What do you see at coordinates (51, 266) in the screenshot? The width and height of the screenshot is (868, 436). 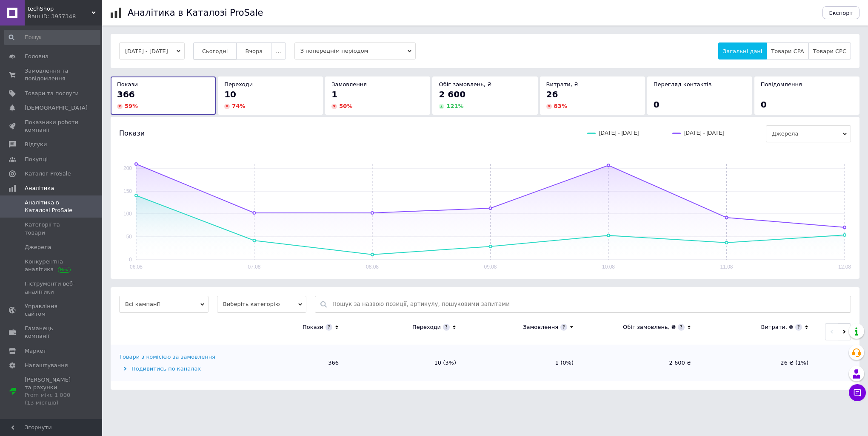 I see `span: Конкурентна аналітика` at bounding box center [51, 266].